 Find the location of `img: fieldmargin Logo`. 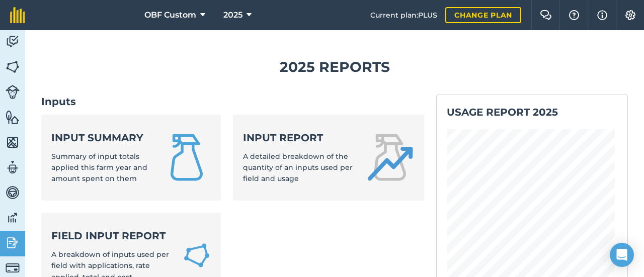

img: fieldmargin Logo is located at coordinates (18, 15).